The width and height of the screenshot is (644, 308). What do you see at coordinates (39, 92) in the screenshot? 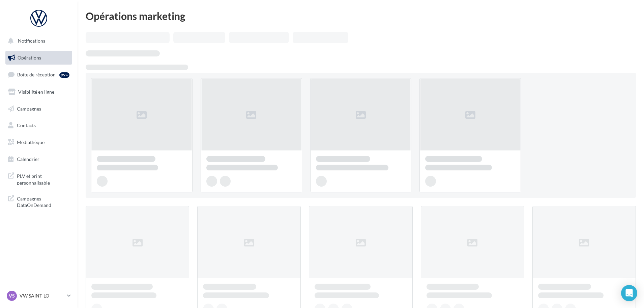
I see `a: Visibilité en ligne` at bounding box center [39, 92].